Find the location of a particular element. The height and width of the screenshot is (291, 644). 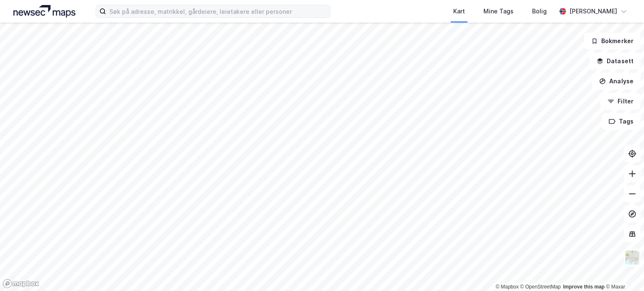

a: Improve this map is located at coordinates (584, 287).